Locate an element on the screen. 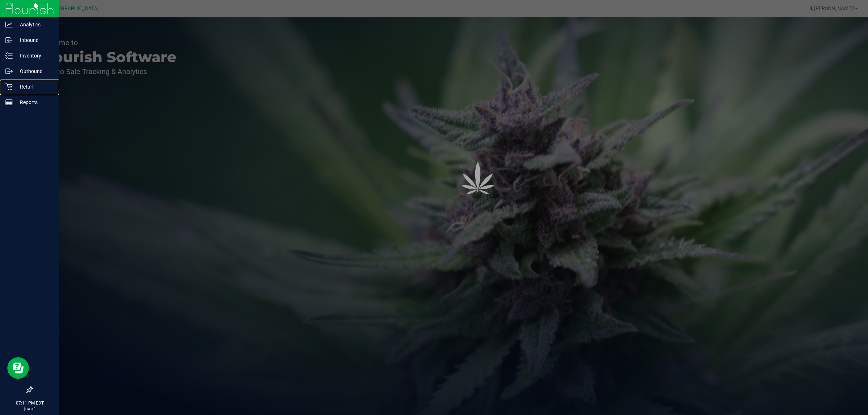  p: Inbound is located at coordinates (34, 40).